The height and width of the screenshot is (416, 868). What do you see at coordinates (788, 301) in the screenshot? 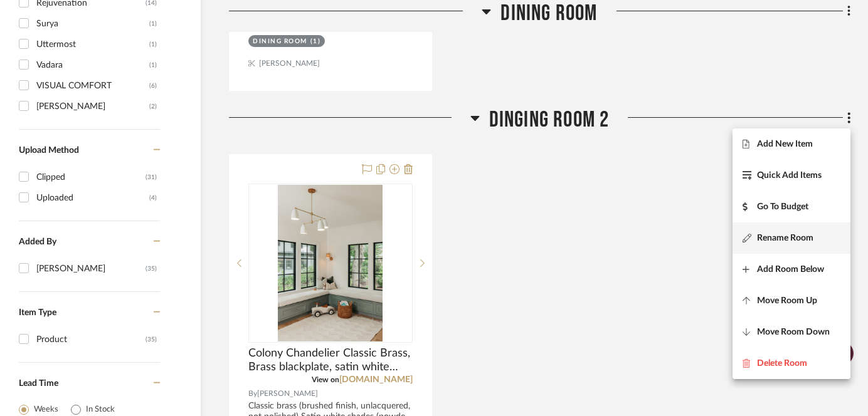
I see `span: Move Room Up` at bounding box center [788, 301].